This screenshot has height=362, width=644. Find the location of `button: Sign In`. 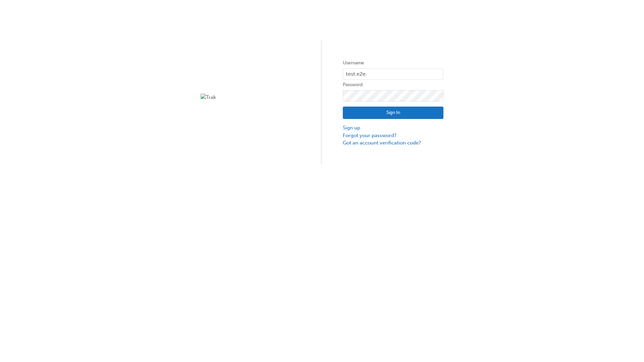

button: Sign In is located at coordinates (393, 113).